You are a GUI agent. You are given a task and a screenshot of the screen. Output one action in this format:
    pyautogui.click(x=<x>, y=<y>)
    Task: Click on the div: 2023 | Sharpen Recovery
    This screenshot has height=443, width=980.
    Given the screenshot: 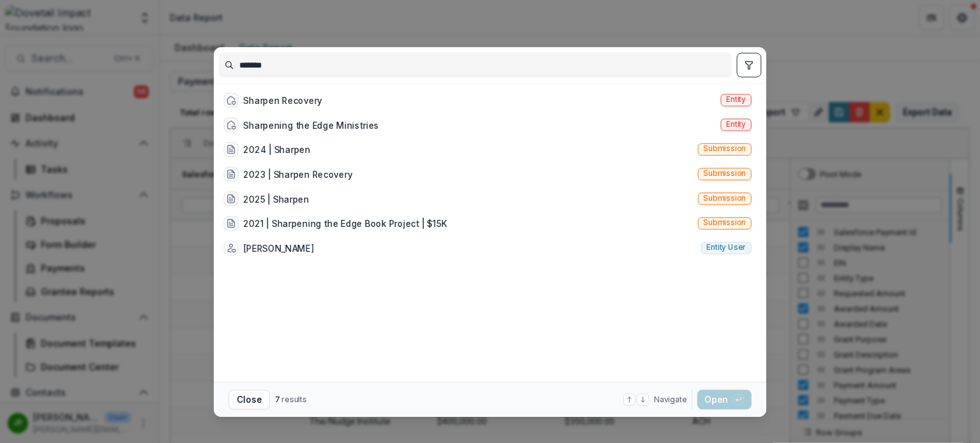 What is the action you would take?
    pyautogui.click(x=297, y=174)
    